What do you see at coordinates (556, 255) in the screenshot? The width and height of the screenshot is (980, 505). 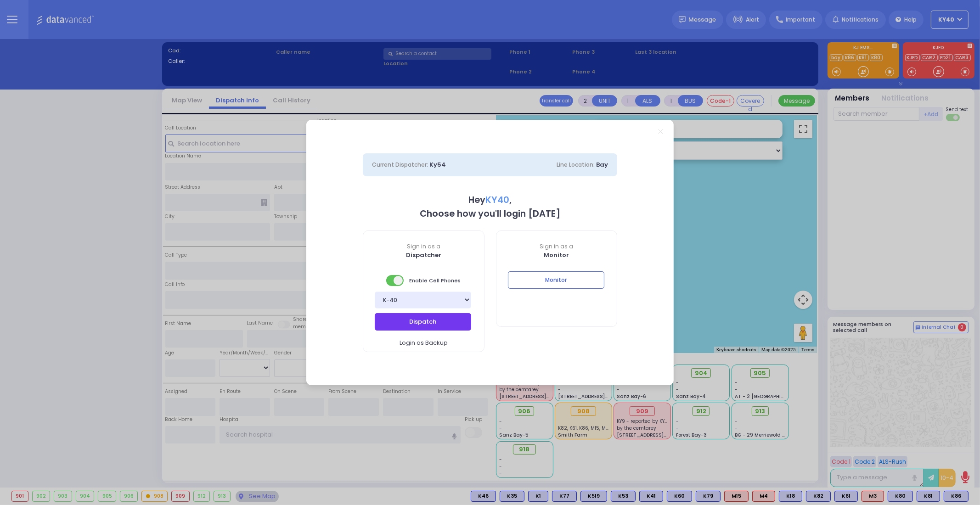 I see `b: Monitor` at bounding box center [556, 255].